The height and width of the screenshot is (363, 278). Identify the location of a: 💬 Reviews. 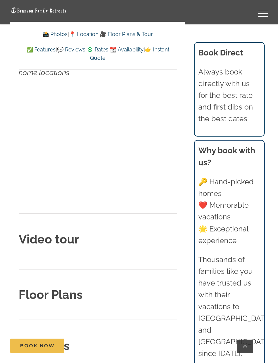
(71, 49).